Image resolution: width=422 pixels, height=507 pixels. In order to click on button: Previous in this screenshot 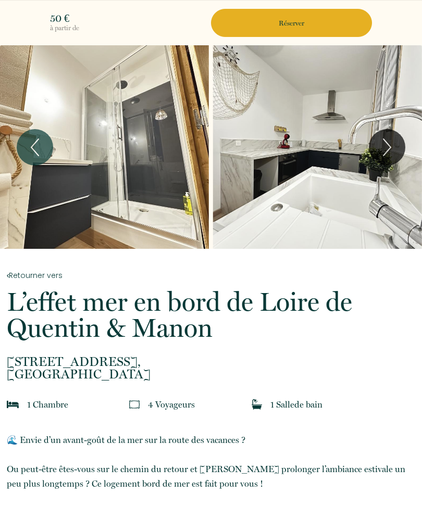, I will do `click(35, 147)`.